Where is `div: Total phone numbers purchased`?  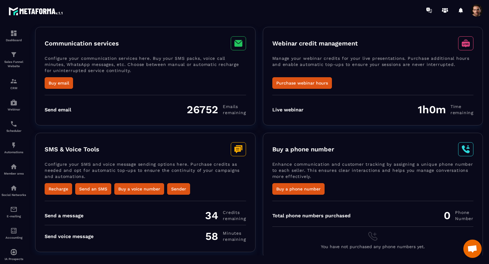
div: Total phone numbers purchased is located at coordinates (311, 216).